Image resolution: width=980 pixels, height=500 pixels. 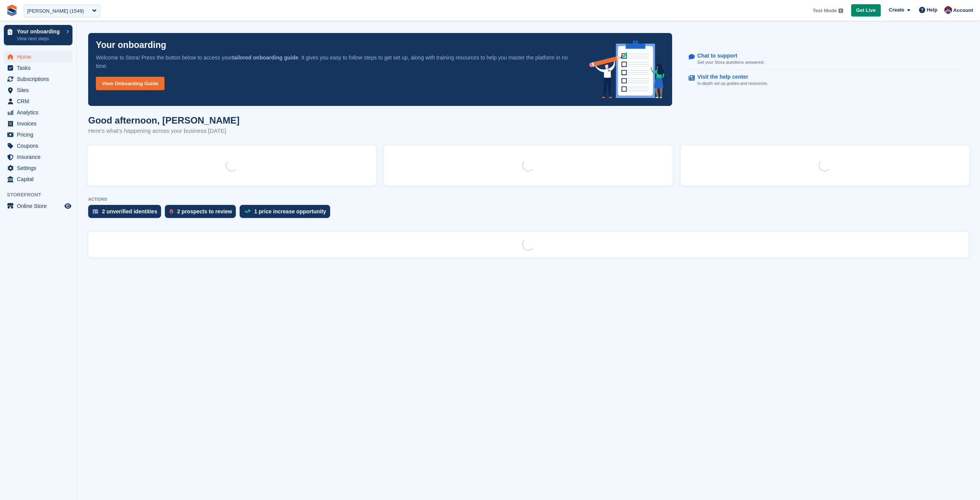 What do you see at coordinates (41, 195) in the screenshot?
I see `span: Storefront` at bounding box center [41, 195].